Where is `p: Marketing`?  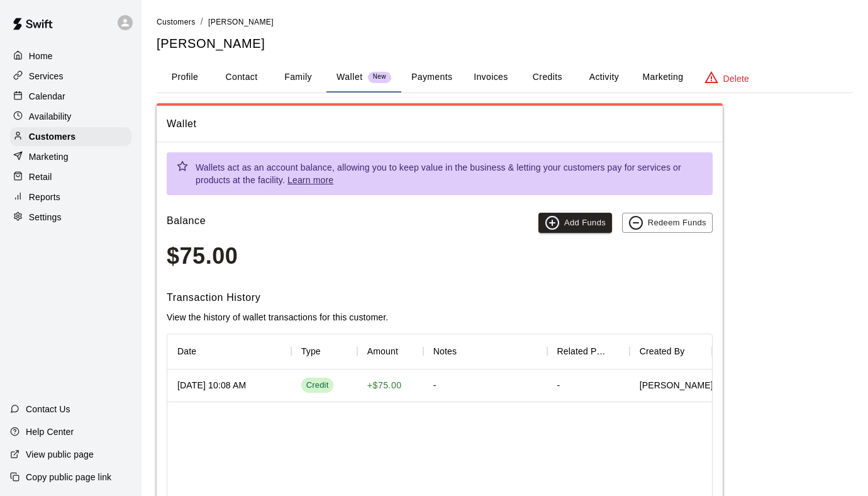
p: Marketing is located at coordinates (48, 156).